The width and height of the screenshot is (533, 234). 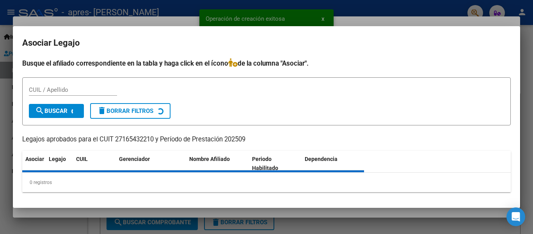 What do you see at coordinates (94, 163) in the screenshot?
I see `datatable-header-cell: CUIL` at bounding box center [94, 163].